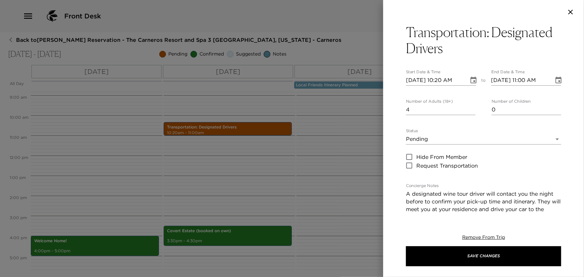 The width and height of the screenshot is (584, 277). Describe the element at coordinates (447, 166) in the screenshot. I see `span: Request Transportation` at that location.